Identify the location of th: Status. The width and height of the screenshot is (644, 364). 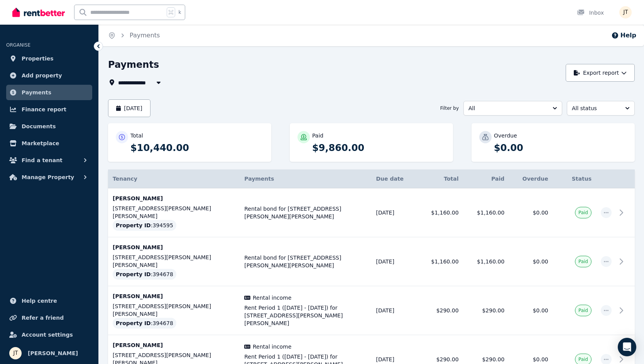
(574, 178).